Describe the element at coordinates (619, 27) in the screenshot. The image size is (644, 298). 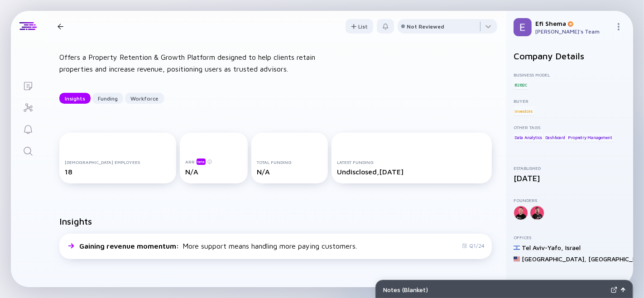
I see `img: Menu` at that location.